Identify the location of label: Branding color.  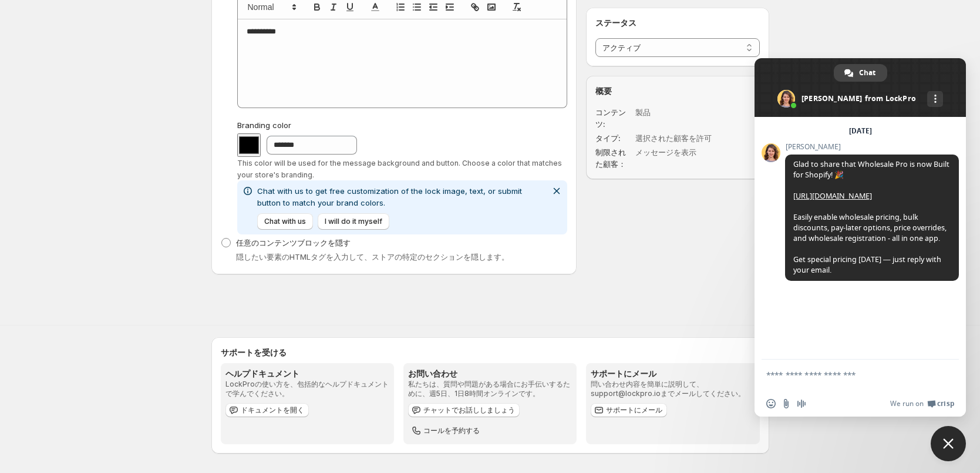
(402, 125).